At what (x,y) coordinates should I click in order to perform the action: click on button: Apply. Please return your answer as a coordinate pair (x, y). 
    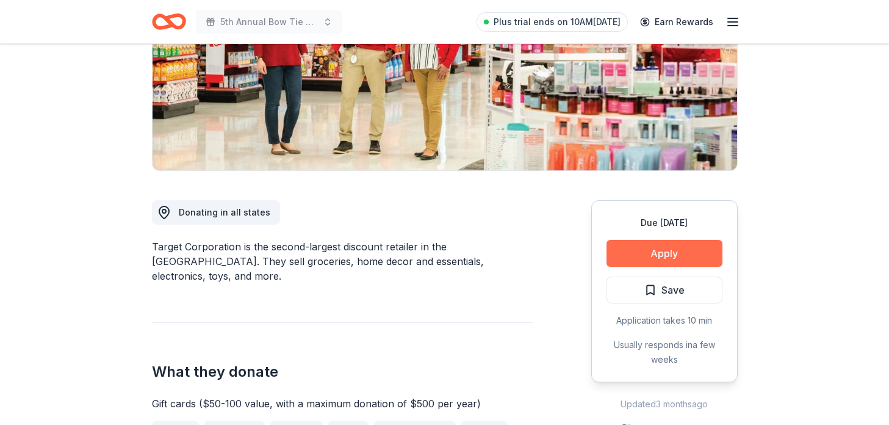
    Looking at the image, I should click on (664, 253).